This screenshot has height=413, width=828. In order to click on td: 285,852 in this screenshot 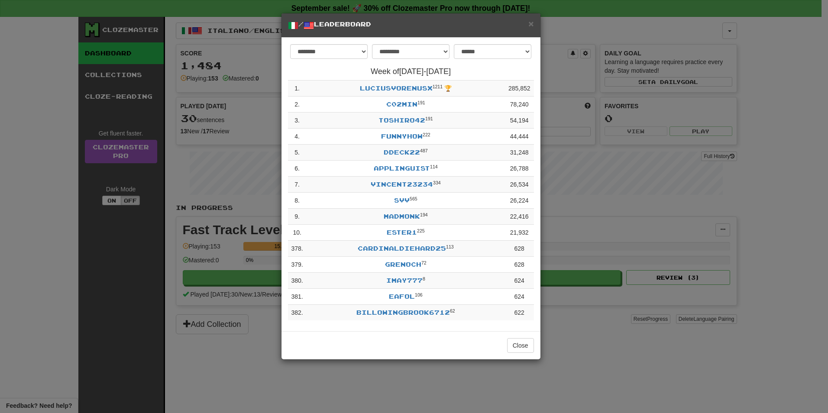, I will do `click(519, 88)`.